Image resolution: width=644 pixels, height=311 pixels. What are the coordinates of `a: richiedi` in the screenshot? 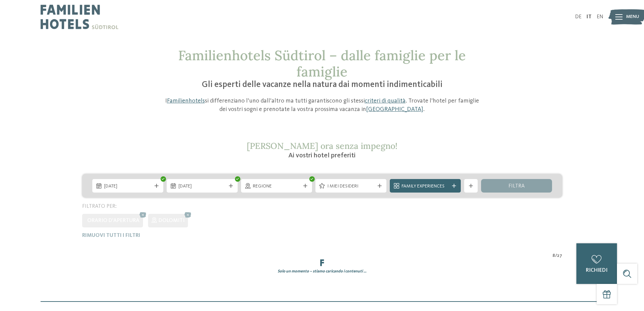 It's located at (597, 263).